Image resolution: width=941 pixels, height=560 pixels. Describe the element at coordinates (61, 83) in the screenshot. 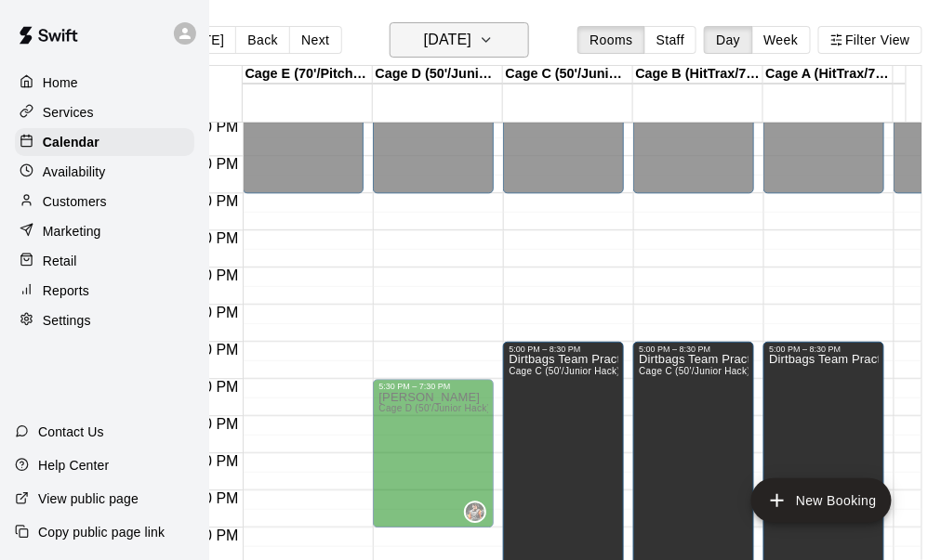

I see `p: Home` at that location.